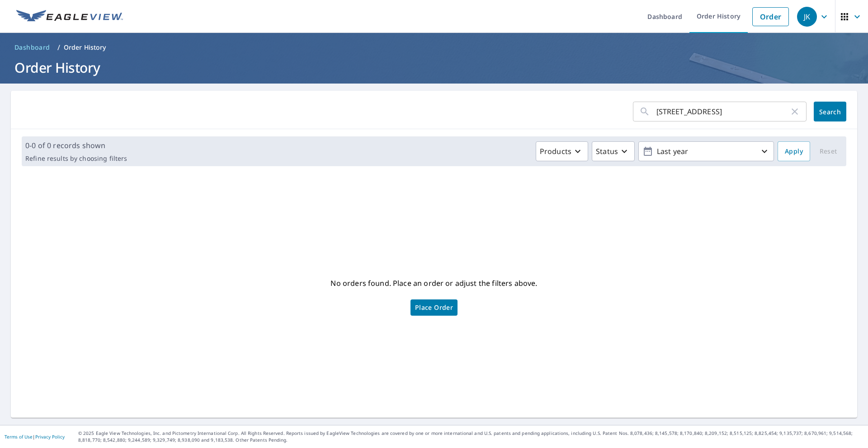 The width and height of the screenshot is (868, 448). Describe the element at coordinates (434, 308) in the screenshot. I see `a: Place Order` at that location.